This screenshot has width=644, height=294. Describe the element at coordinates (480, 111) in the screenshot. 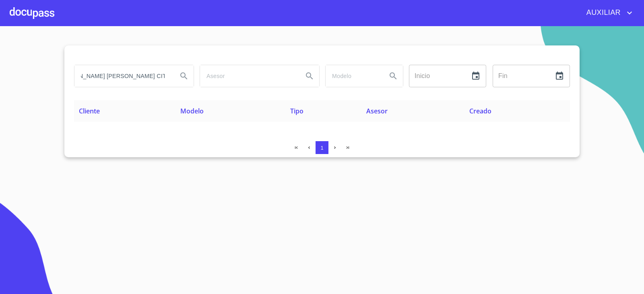

I see `span: Creado` at that location.